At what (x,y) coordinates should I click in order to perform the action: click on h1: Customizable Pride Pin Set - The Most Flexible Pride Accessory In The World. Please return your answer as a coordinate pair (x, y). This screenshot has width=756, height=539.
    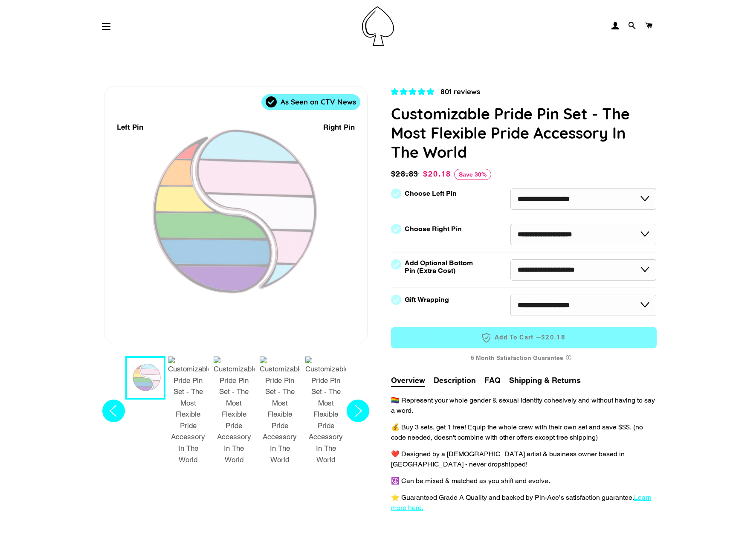
    Looking at the image, I should click on (524, 132).